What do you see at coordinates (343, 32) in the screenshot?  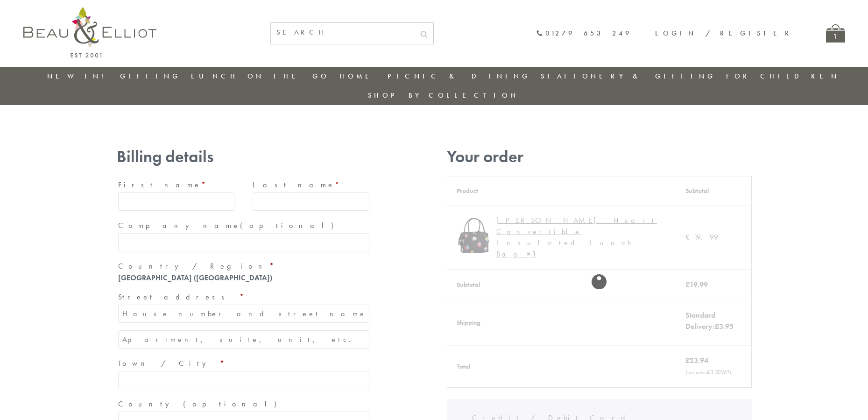 I see `input: SEARCH` at bounding box center [343, 32].